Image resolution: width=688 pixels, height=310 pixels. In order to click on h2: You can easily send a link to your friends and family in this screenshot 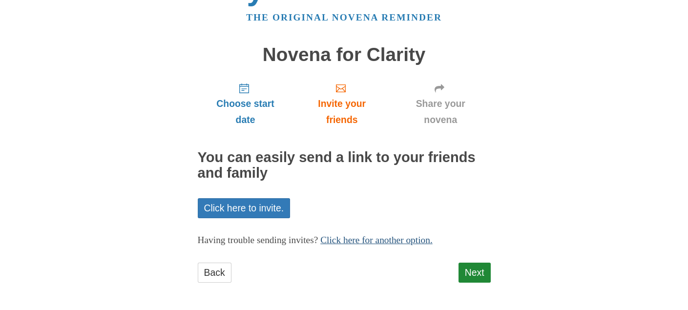, I will do `click(344, 165)`.